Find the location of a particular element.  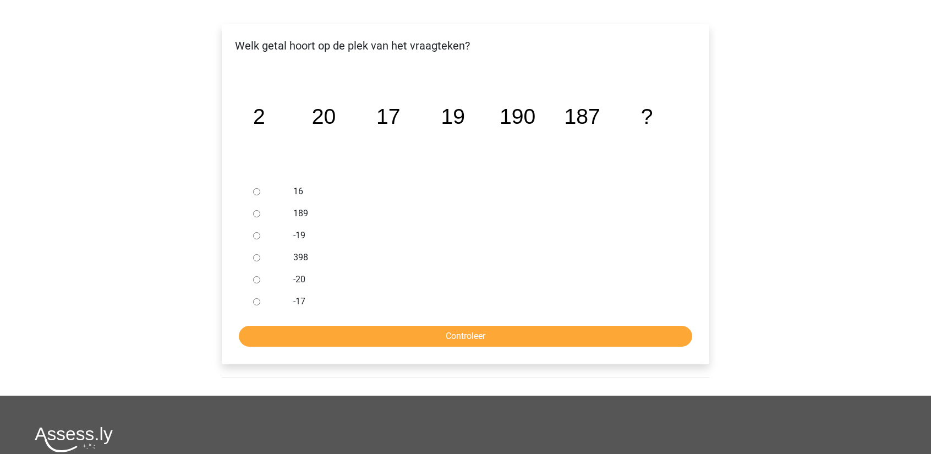

tspan: 20 is located at coordinates (324, 116).